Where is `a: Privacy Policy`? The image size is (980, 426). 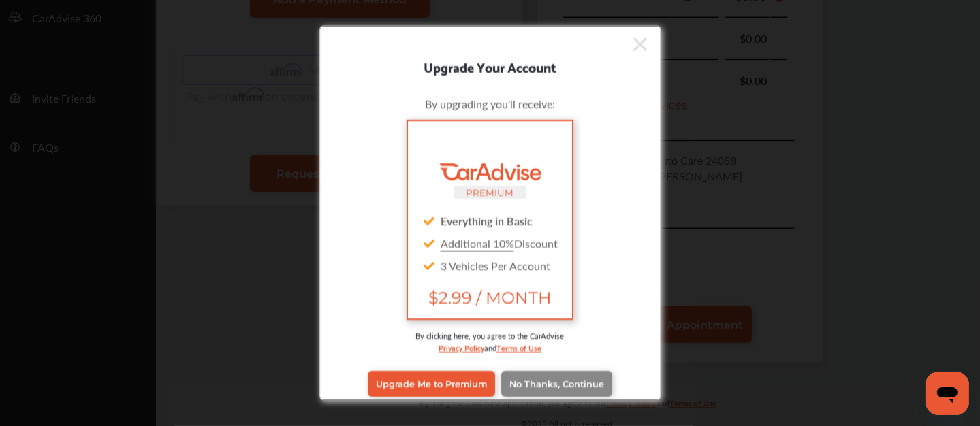
a: Privacy Policy is located at coordinates (461, 348).